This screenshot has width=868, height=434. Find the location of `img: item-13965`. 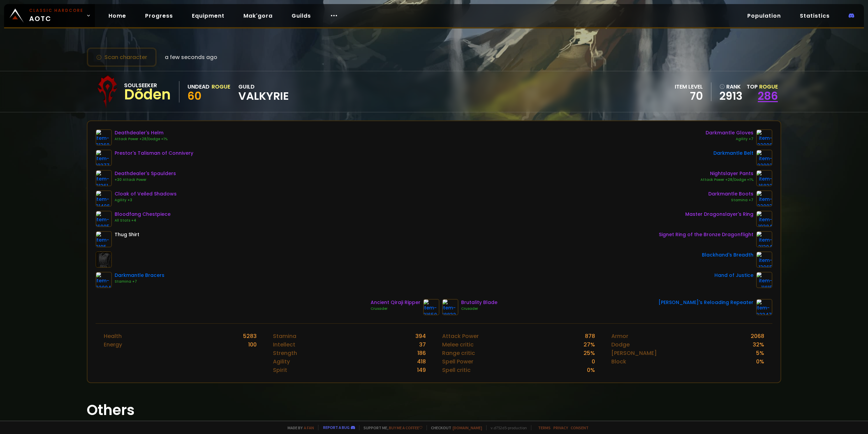

img: item-13965 is located at coordinates (764, 260).